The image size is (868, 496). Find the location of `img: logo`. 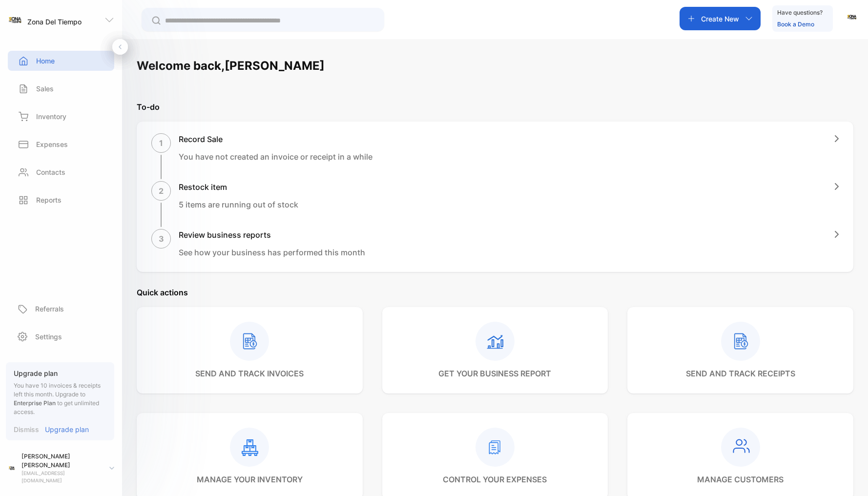

img: logo is located at coordinates (15, 20).